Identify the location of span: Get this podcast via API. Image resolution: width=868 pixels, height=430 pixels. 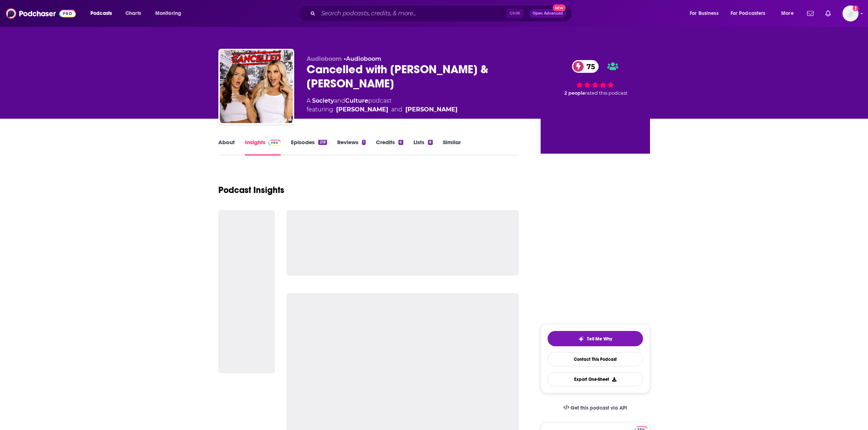
(598, 408).